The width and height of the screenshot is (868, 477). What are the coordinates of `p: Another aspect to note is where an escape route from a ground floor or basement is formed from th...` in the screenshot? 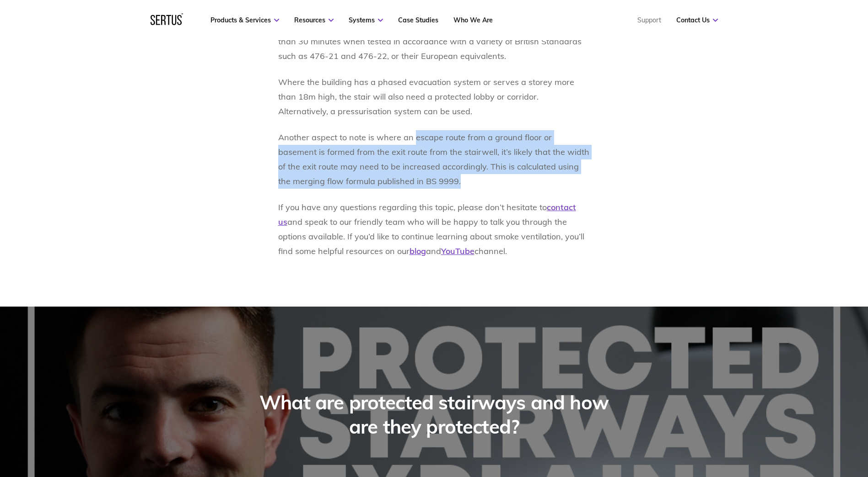 It's located at (434, 159).